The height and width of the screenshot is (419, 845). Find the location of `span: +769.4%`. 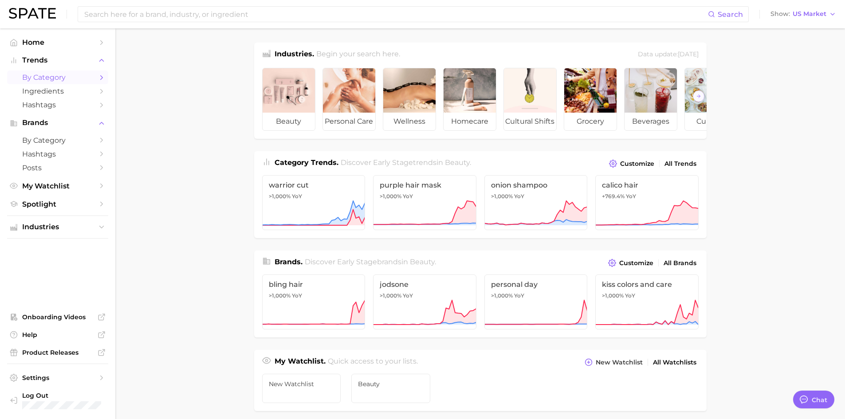

span: +769.4% is located at coordinates (613, 196).